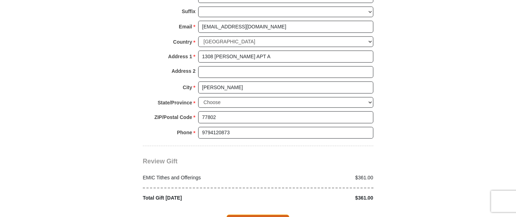 The height and width of the screenshot is (217, 516). What do you see at coordinates (187, 87) in the screenshot?
I see `strong: City` at bounding box center [187, 87].